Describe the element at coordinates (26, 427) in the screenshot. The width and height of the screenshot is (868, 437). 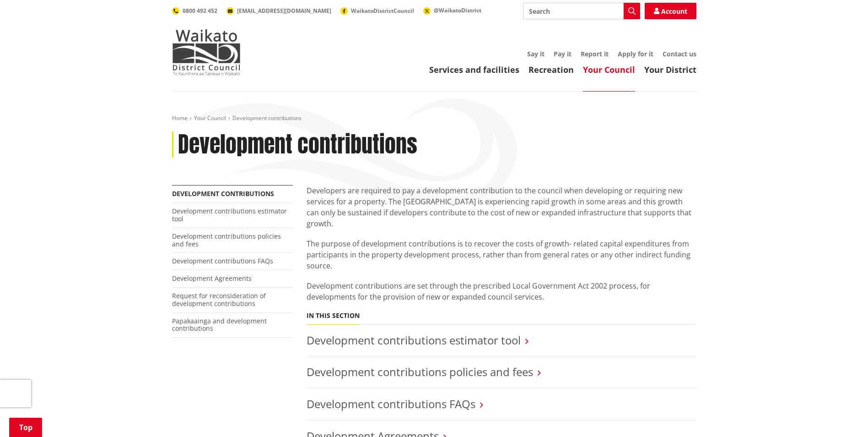
I see `a: Top` at that location.